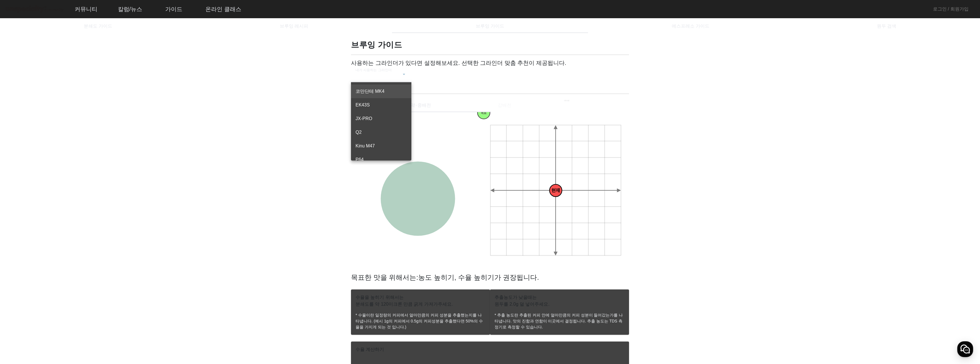 The image size is (980, 364). I want to click on span: Q2, so click(381, 132).